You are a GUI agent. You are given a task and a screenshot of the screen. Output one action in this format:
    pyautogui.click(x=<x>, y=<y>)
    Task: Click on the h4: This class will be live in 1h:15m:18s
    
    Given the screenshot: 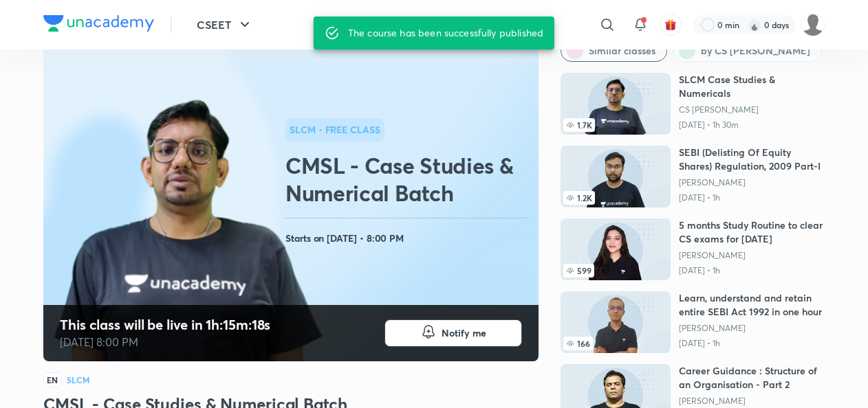 What is the action you would take?
    pyautogui.click(x=165, y=325)
    